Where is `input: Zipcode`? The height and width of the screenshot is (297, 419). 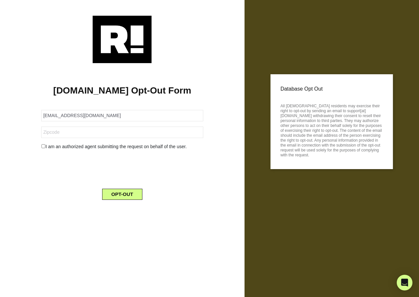
input: Zipcode is located at coordinates (122, 132).